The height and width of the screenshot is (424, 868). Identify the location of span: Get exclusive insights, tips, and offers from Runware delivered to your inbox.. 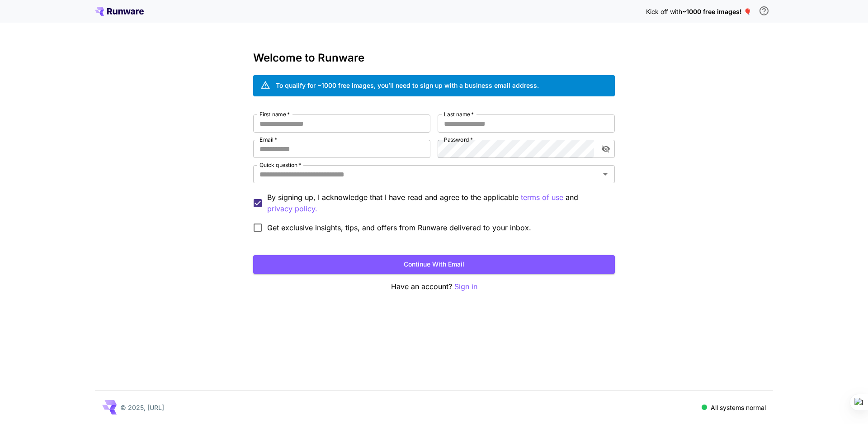
(400, 228).